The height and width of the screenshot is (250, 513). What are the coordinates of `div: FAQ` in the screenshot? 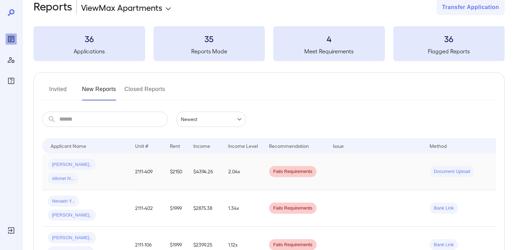 It's located at (11, 81).